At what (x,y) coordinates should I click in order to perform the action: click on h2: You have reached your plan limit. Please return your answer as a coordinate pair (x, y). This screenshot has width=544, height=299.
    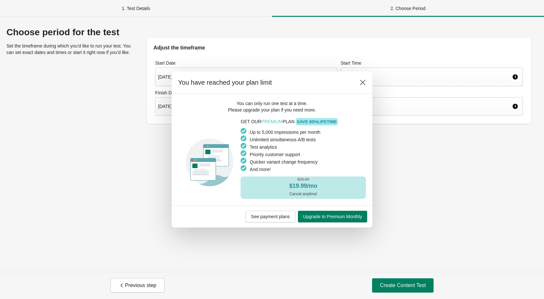
    Looking at the image, I should click on (264, 83).